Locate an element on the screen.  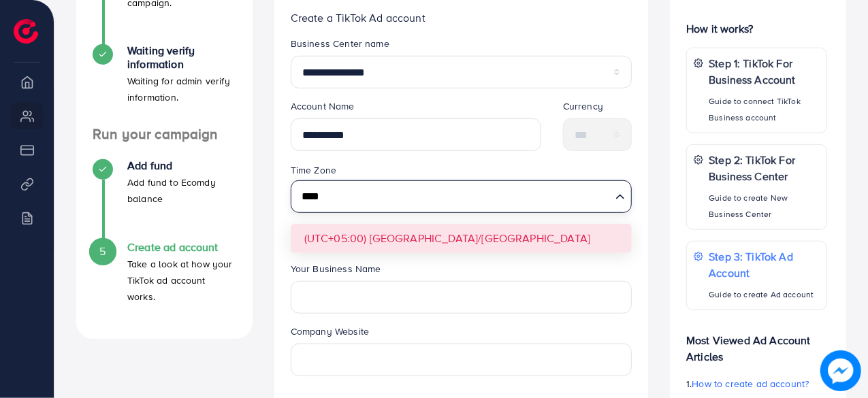
h4: Run your campaign is located at coordinates (164, 134).